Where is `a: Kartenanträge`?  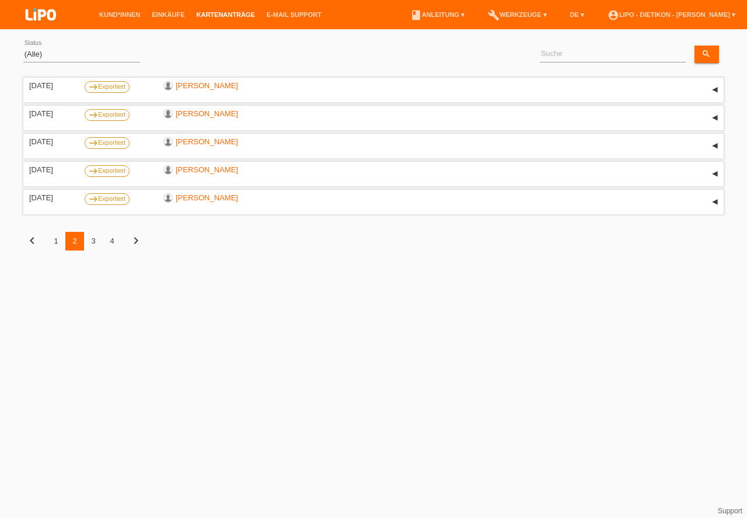 a: Kartenanträge is located at coordinates (226, 15).